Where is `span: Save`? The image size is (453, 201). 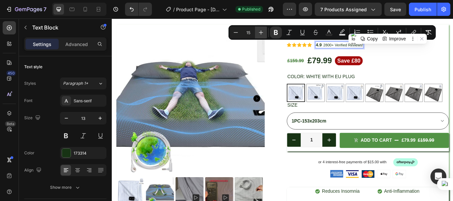
span: Save is located at coordinates (395, 9).